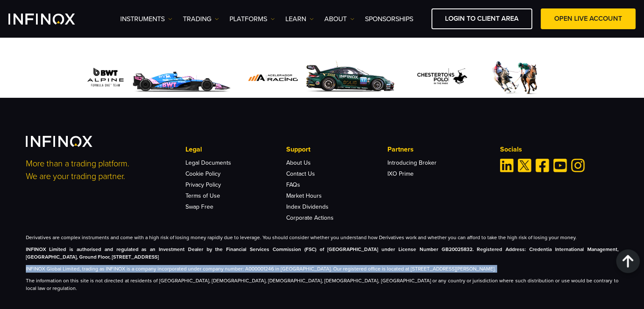 Image resolution: width=644 pixels, height=309 pixels. What do you see at coordinates (203, 185) in the screenshot?
I see `a: Privacy Policy` at bounding box center [203, 185].